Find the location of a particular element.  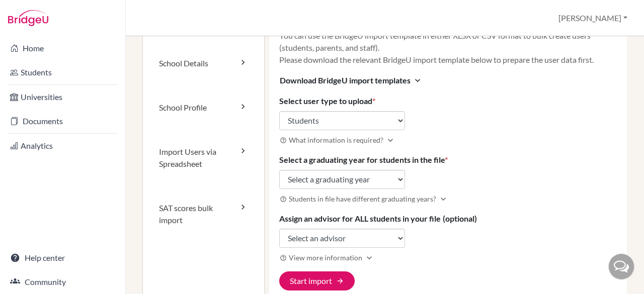

a: Analytics is located at coordinates (62, 146).